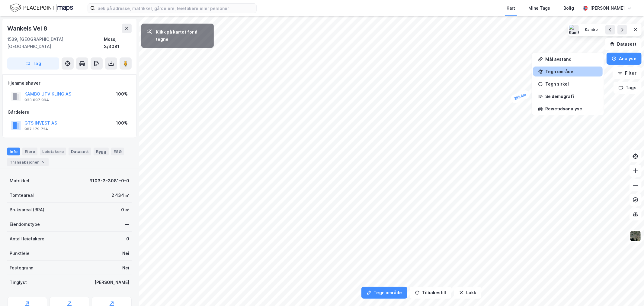 This screenshot has width=644, height=306. What do you see at coordinates (43, 162) in the screenshot?
I see `div: 5` at bounding box center [43, 162].